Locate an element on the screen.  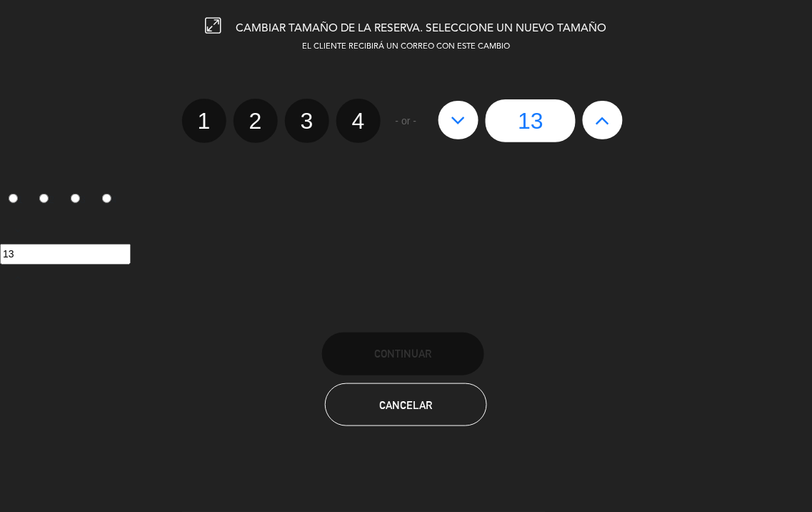
input: 3 is located at coordinates (75, 197).